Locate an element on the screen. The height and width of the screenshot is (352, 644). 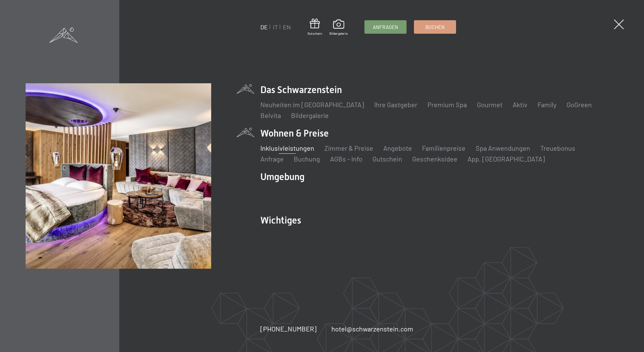
a: Familienpreise is located at coordinates (444, 148).